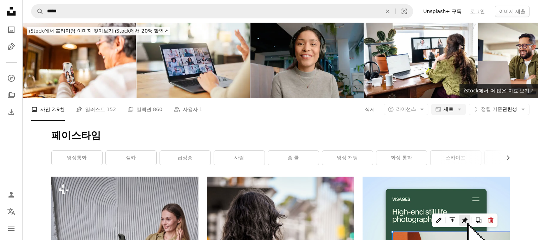  Describe the element at coordinates (448, 109) in the screenshot. I see `button: 세로` at that location.